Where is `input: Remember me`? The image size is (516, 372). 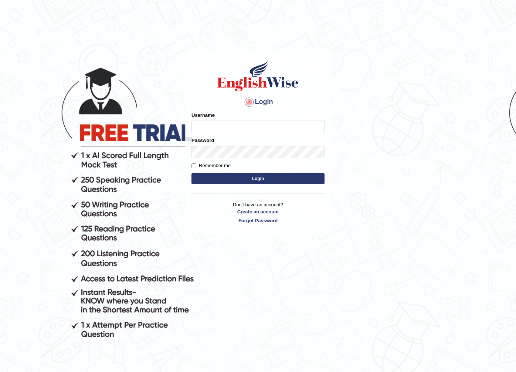 input: Remember me is located at coordinates (194, 166).